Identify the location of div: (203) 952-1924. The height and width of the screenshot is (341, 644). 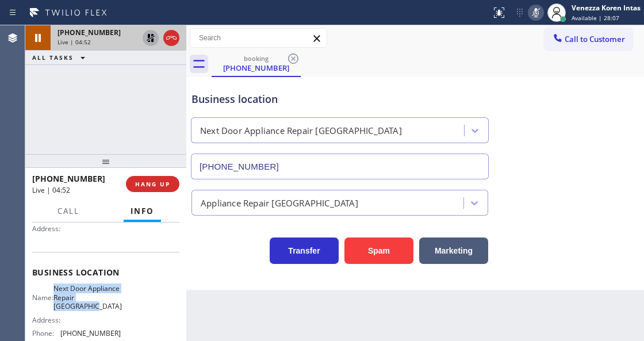
(256, 63).